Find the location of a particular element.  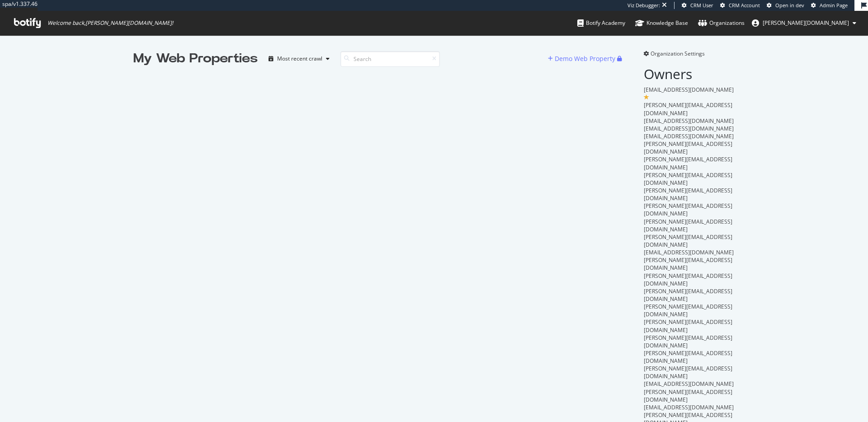

div: My Web Properties is located at coordinates (195, 59).